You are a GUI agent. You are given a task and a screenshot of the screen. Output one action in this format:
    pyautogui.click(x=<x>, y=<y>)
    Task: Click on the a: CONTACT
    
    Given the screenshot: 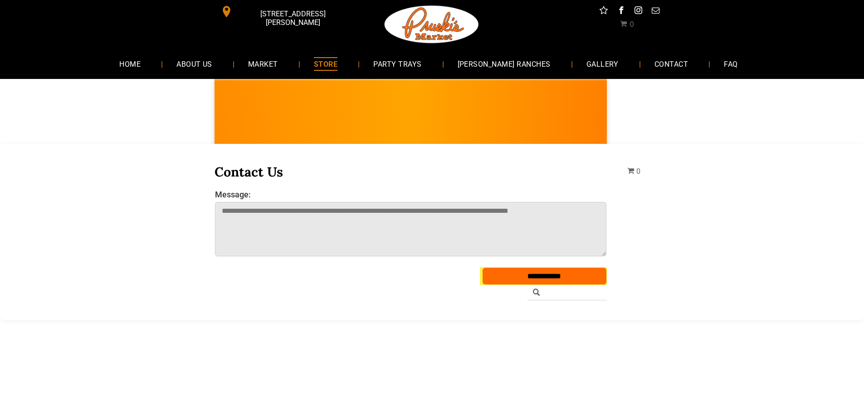 What is the action you would take?
    pyautogui.click(x=672, y=64)
    